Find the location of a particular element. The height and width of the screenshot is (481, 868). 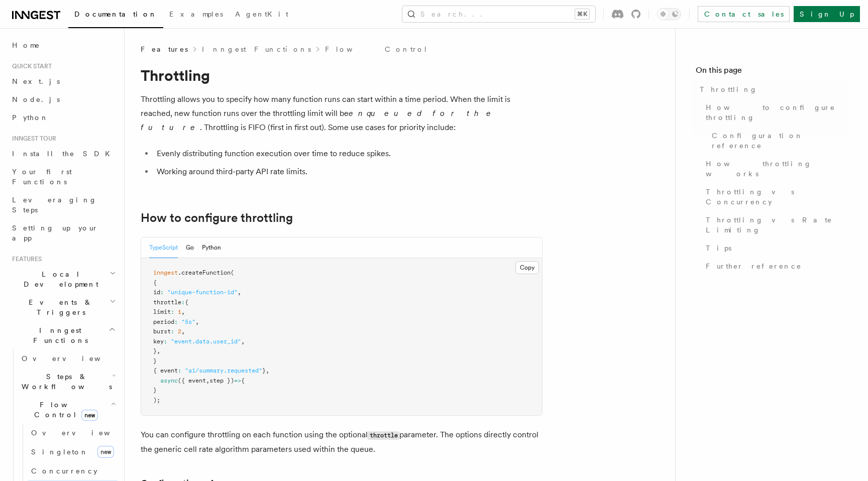

span: AgentKit is located at coordinates (262, 14).